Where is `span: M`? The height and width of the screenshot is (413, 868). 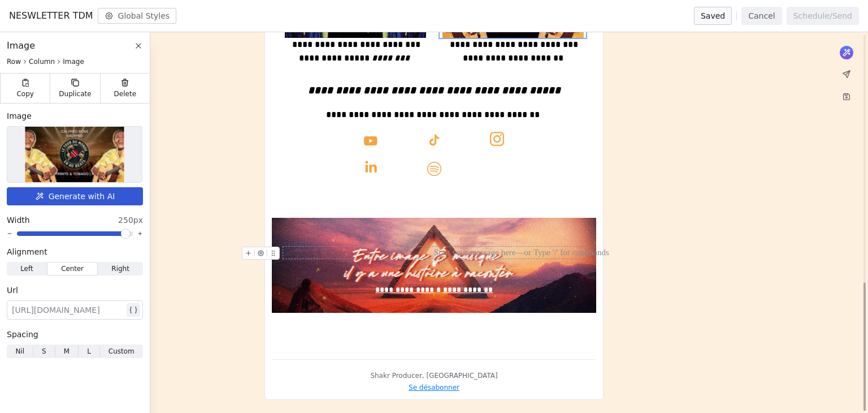 span: M is located at coordinates (67, 352).